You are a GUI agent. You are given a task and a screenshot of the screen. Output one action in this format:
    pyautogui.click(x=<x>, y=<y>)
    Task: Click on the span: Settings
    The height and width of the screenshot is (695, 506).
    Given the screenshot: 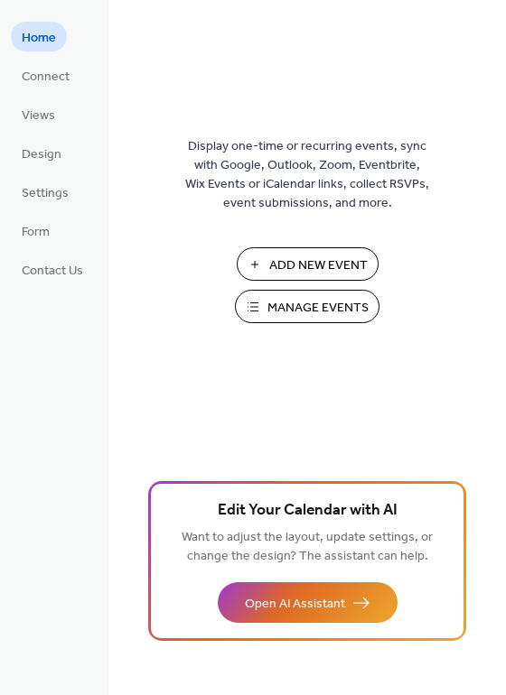 What is the action you would take?
    pyautogui.click(x=45, y=193)
    